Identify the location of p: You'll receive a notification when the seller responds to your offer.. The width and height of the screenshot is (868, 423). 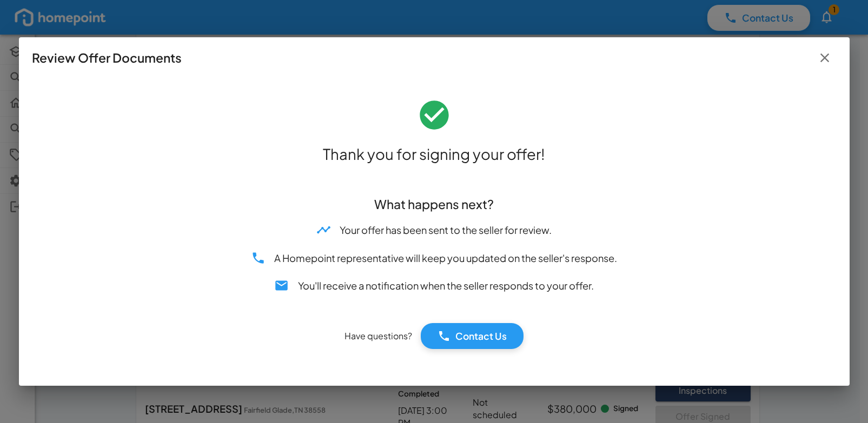
(445, 285).